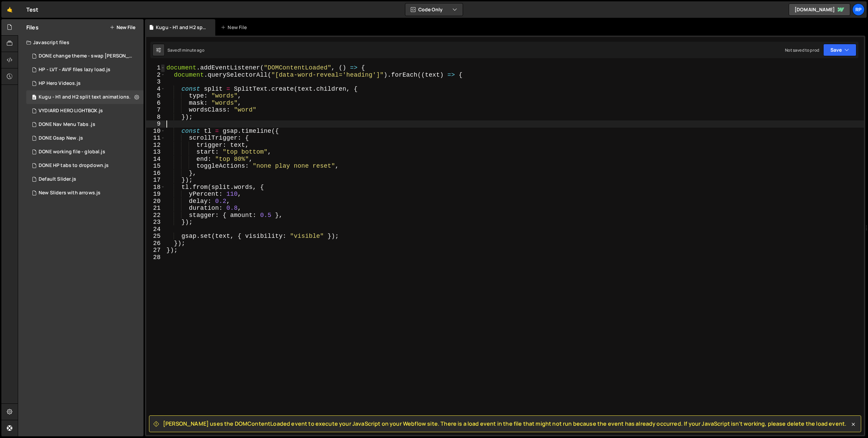  I want to click on div: 10498/33344.js, so click(86, 56).